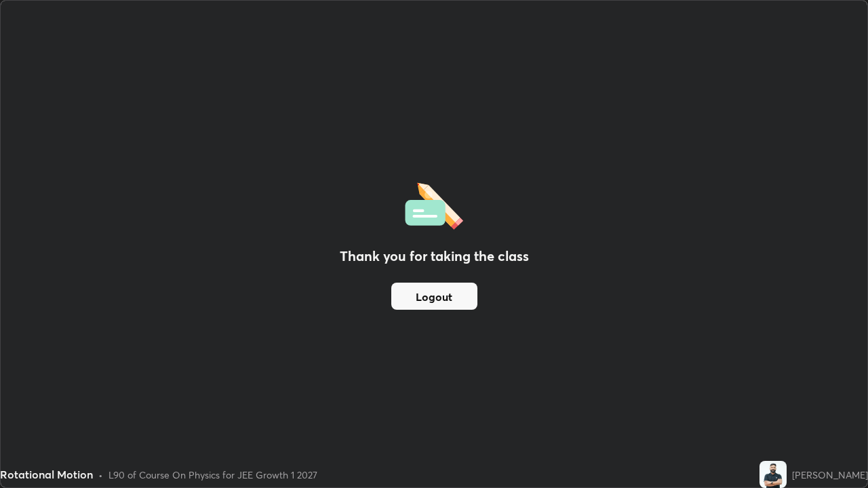 The height and width of the screenshot is (488, 868). What do you see at coordinates (434, 296) in the screenshot?
I see `button: Logout` at bounding box center [434, 296].